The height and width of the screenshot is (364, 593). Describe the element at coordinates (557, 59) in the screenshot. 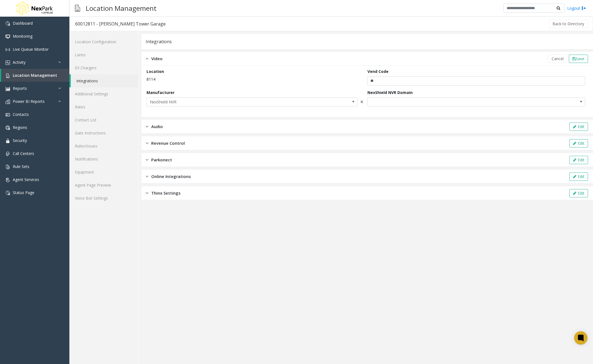

I see `span: Cancel` at that location.